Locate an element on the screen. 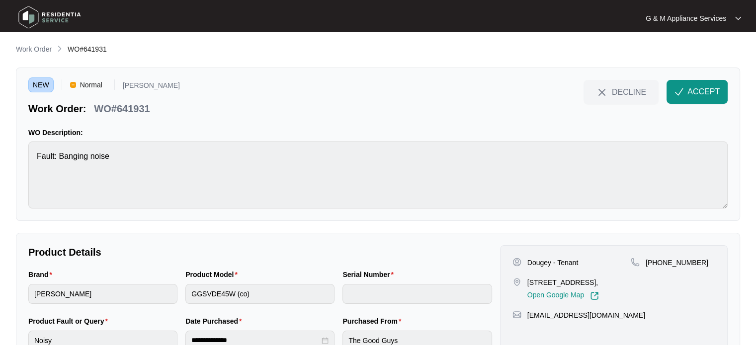 This screenshot has width=756, height=345. p: WO#641931 is located at coordinates (122, 109).